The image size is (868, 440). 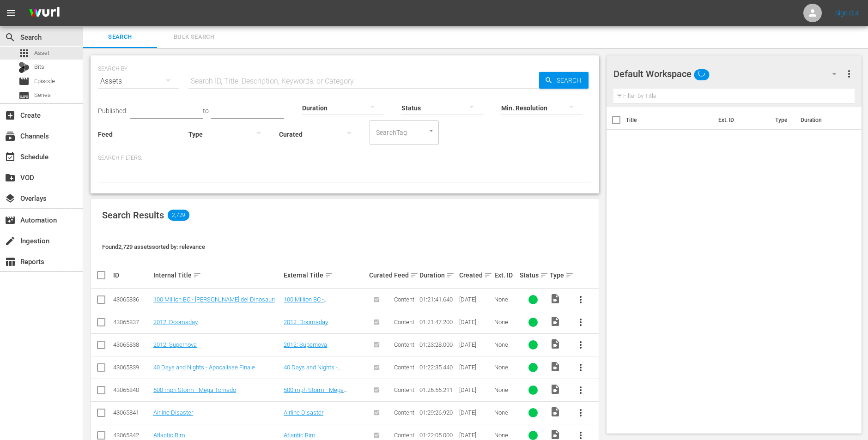 What do you see at coordinates (132, 299) in the screenshot?
I see `div: 43065836` at bounding box center [132, 299].